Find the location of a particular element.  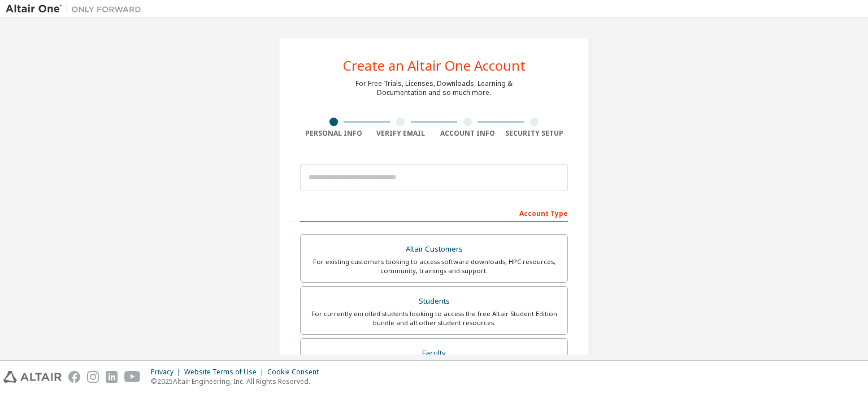

div: Account Type is located at coordinates (434, 212).